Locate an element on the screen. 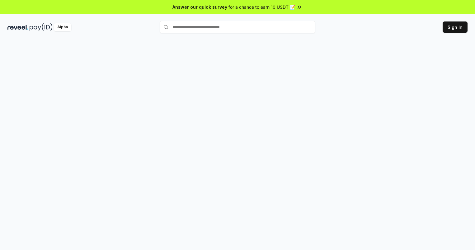 This screenshot has width=475, height=250. span: for a chance to earn 10 USDT 📝 is located at coordinates (262, 7).